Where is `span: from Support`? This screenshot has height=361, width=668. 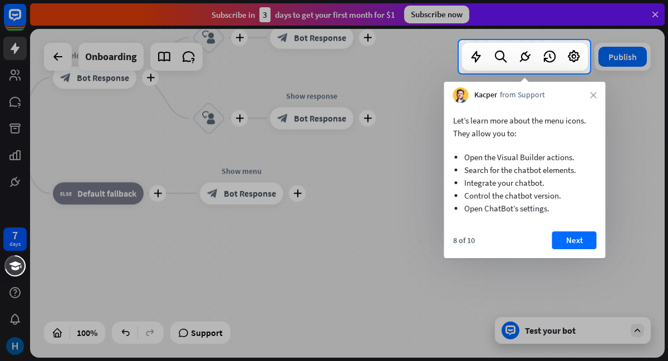 span: from Support is located at coordinates (522, 95).